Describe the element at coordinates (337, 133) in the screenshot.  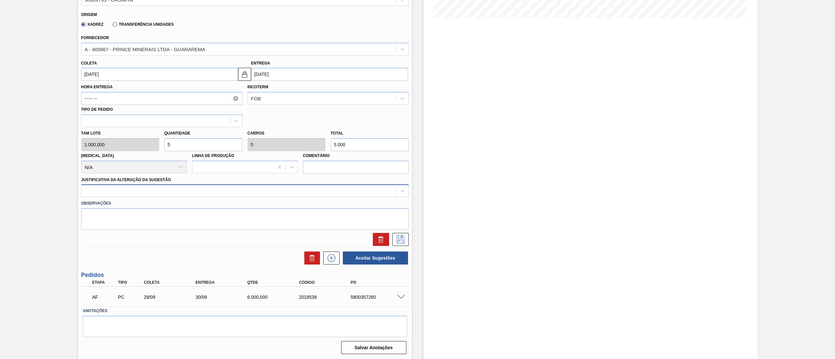
I see `label: Total` at that location.